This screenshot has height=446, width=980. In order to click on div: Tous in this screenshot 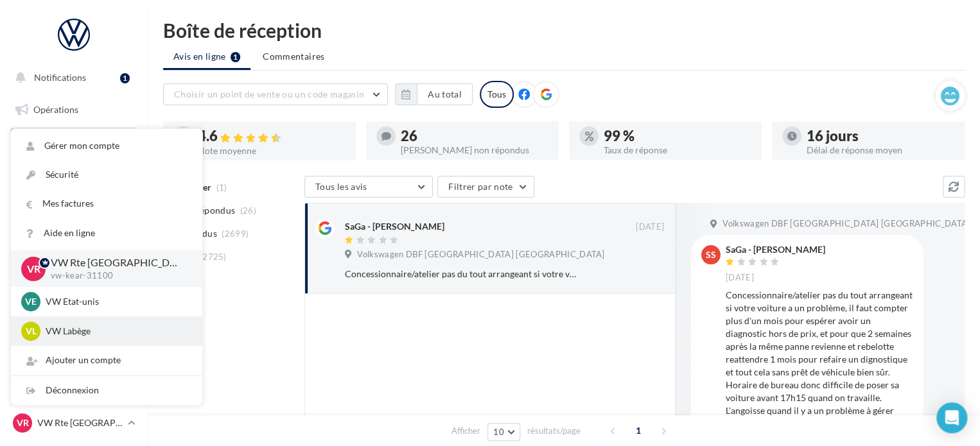, I will do `click(497, 94)`.